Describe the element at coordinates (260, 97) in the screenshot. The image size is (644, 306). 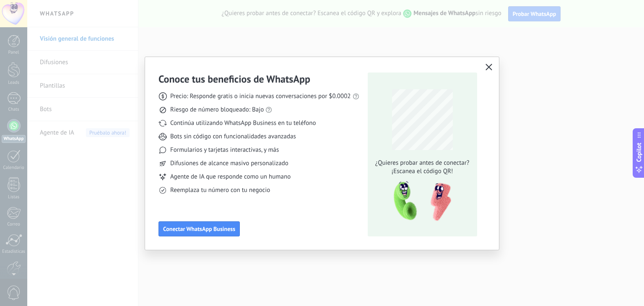
I see `span: Precio: Responde gratis o inicia nuevas conversaciones por $0.0002` at that location.